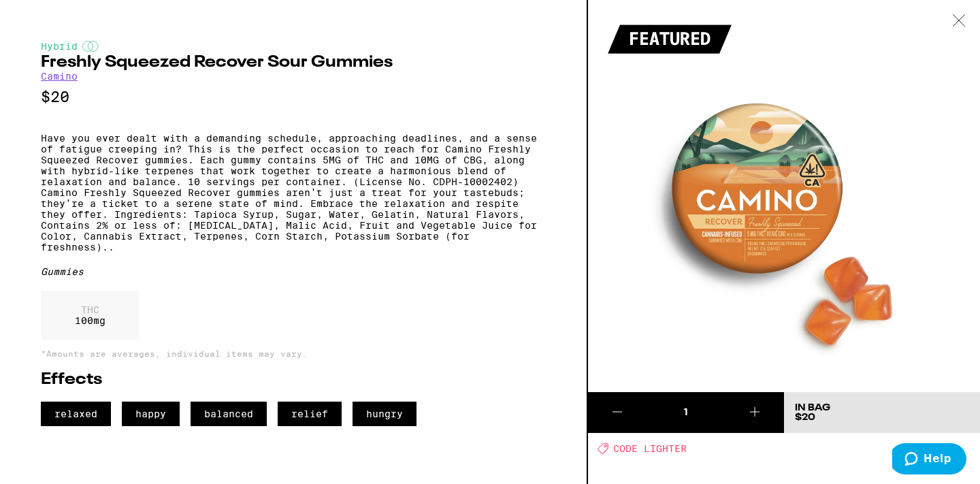 The height and width of the screenshot is (484, 980). Describe the element at coordinates (650, 449) in the screenshot. I see `span: CODE LIGHTER` at that location.